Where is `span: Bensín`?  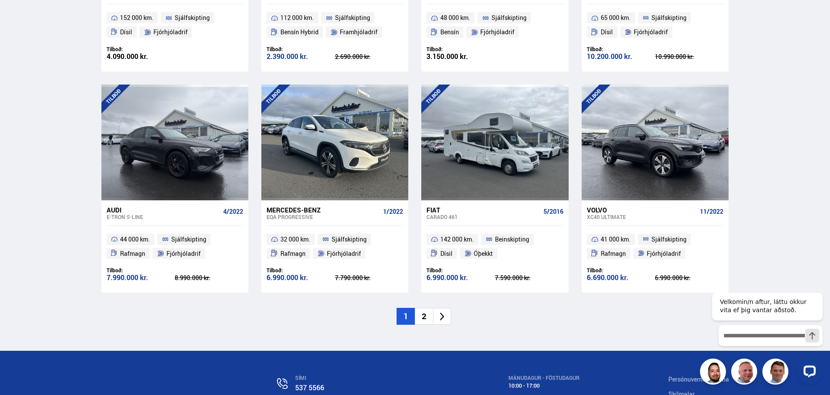
span: Bensín is located at coordinates (449, 32).